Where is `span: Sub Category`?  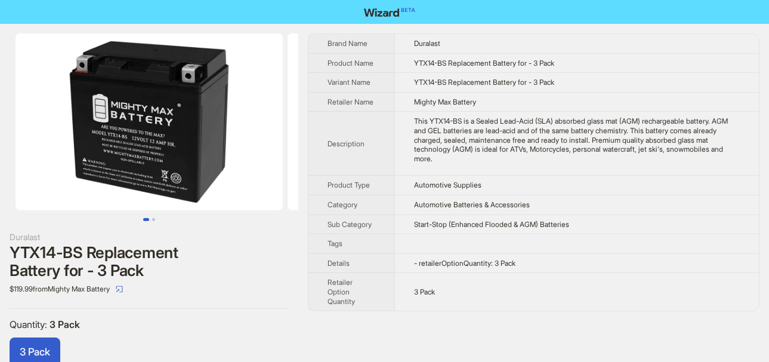
span: Sub Category is located at coordinates (350, 224).